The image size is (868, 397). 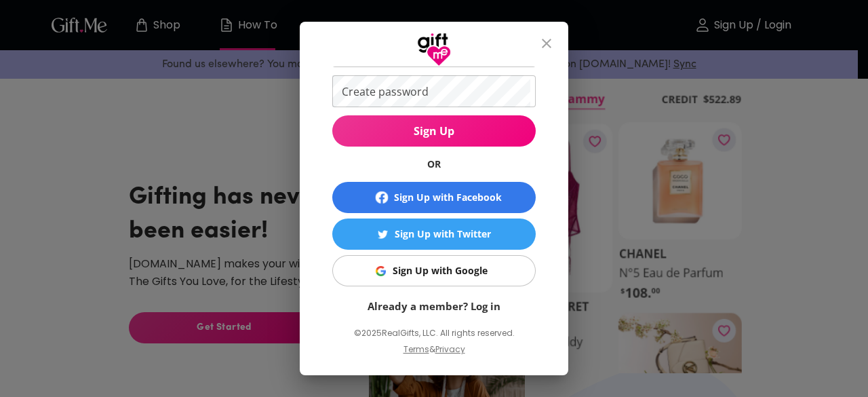 I want to click on span: Sign Up, so click(x=434, y=131).